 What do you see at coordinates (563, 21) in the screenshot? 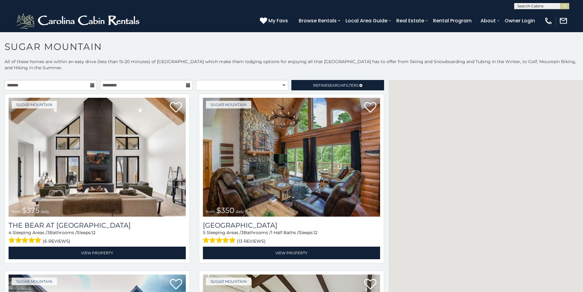
I see `img: mail-regular-white.png` at bounding box center [563, 21].